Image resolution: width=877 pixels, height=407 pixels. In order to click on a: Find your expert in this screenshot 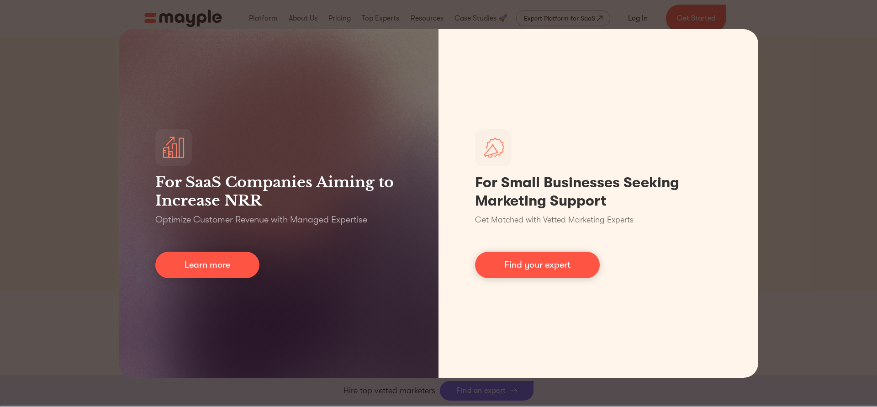, I will do `click(537, 265)`.